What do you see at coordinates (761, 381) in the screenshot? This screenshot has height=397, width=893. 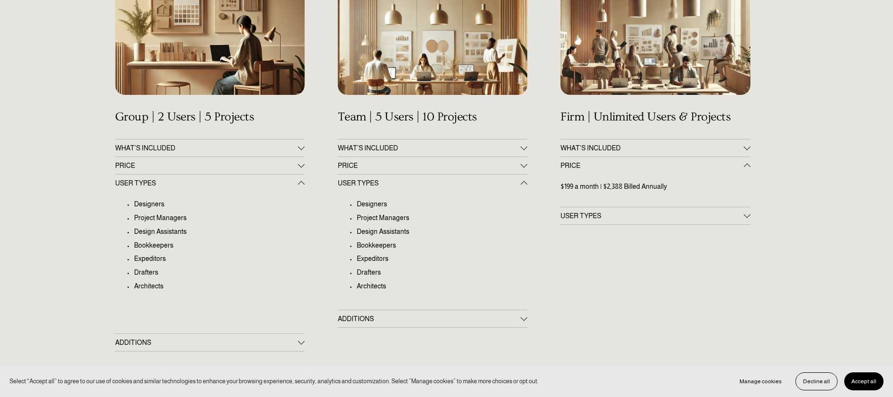 I see `button: Manage cookies` at bounding box center [761, 381].